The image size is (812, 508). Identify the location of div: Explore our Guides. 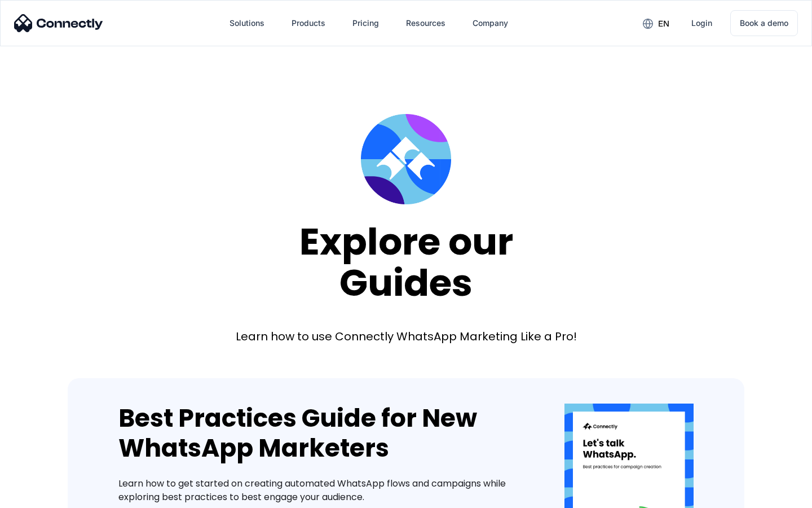
(406, 262).